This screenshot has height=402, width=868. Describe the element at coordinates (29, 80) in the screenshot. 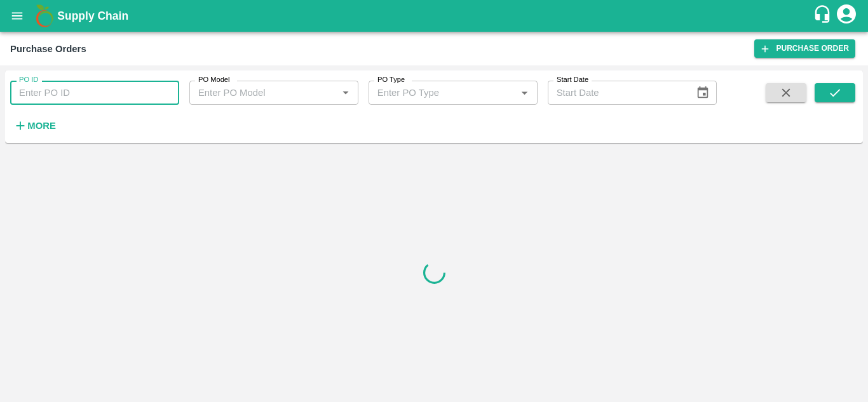

I see `label: PO ID` at that location.